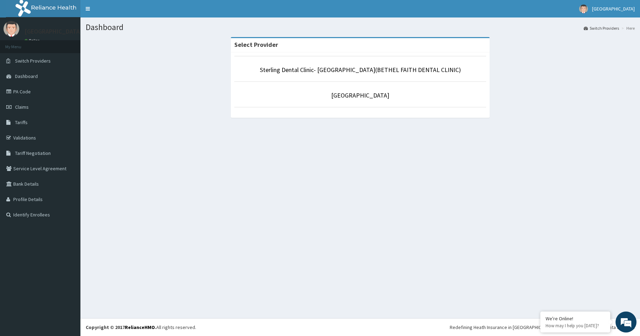 This screenshot has height=336, width=640. Describe the element at coordinates (575, 319) in the screenshot. I see `div: We're Online!` at that location.